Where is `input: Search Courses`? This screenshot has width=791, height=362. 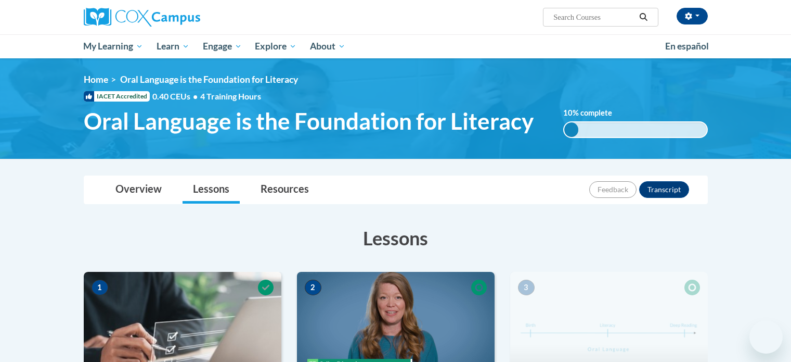 input: Search Courses is located at coordinates (594, 17).